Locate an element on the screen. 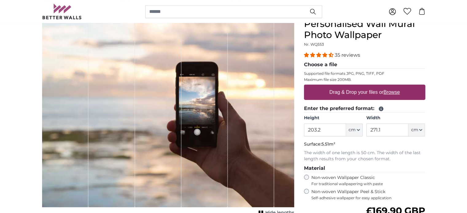 This screenshot has width=467, height=213. label: Height is located at coordinates (333, 118).